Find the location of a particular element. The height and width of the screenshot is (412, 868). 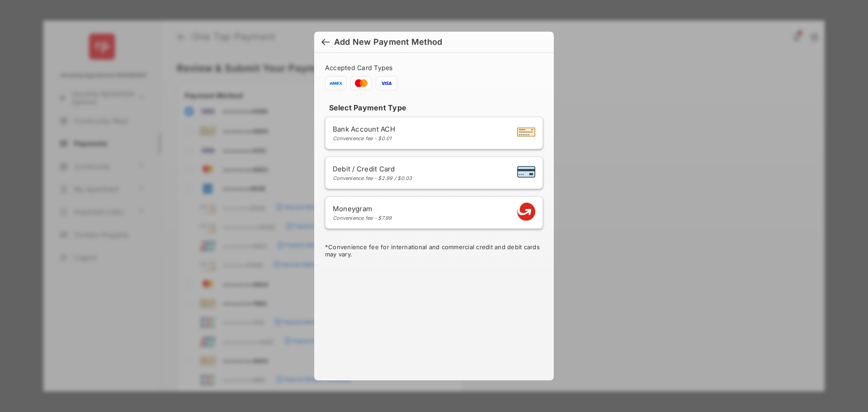

div: Add New Payment Method is located at coordinates (388, 42).